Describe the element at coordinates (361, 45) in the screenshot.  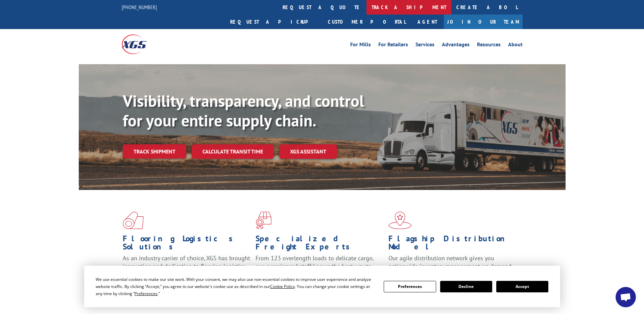
I see `a: For Mills` at that location.